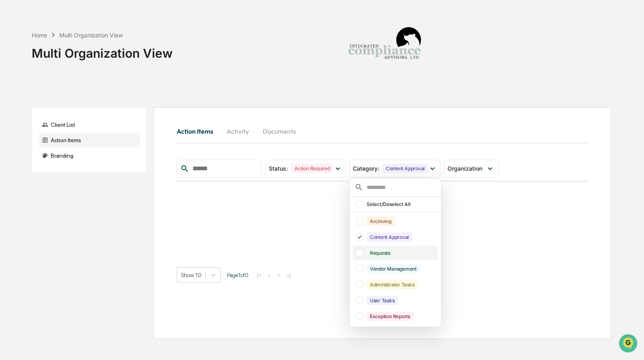 The width and height of the screenshot is (644, 360). What do you see at coordinates (382, 300) in the screenshot?
I see `div: User Tasks` at bounding box center [382, 300].